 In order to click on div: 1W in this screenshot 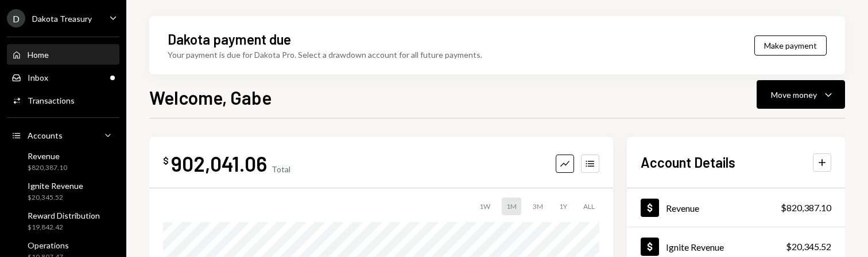, I will do `click(484, 206)`.